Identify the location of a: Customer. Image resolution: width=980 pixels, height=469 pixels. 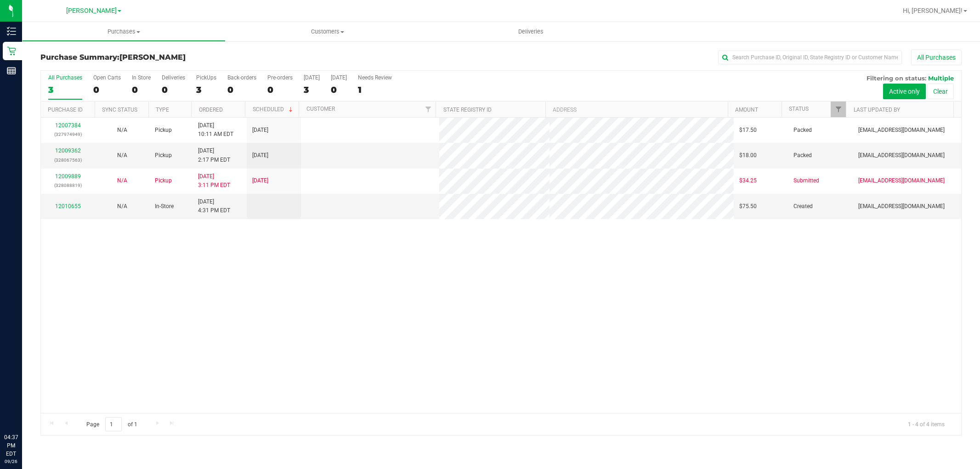
(321, 109).